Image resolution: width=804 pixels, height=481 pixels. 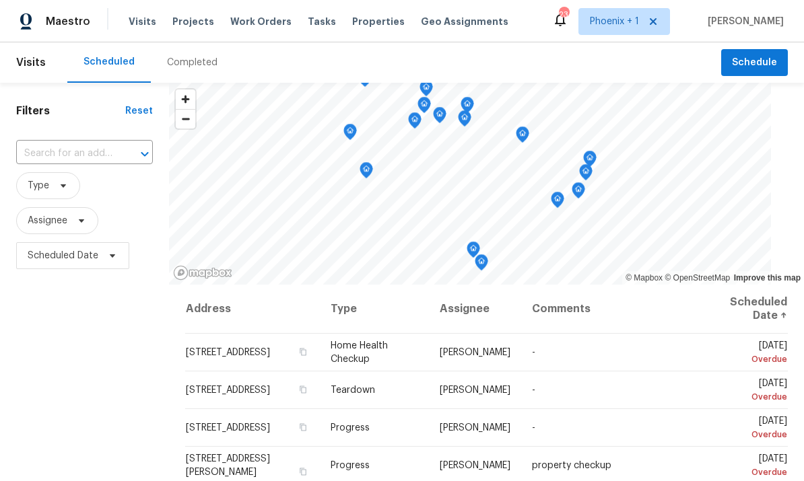 I want to click on th: Assignee, so click(x=475, y=309).